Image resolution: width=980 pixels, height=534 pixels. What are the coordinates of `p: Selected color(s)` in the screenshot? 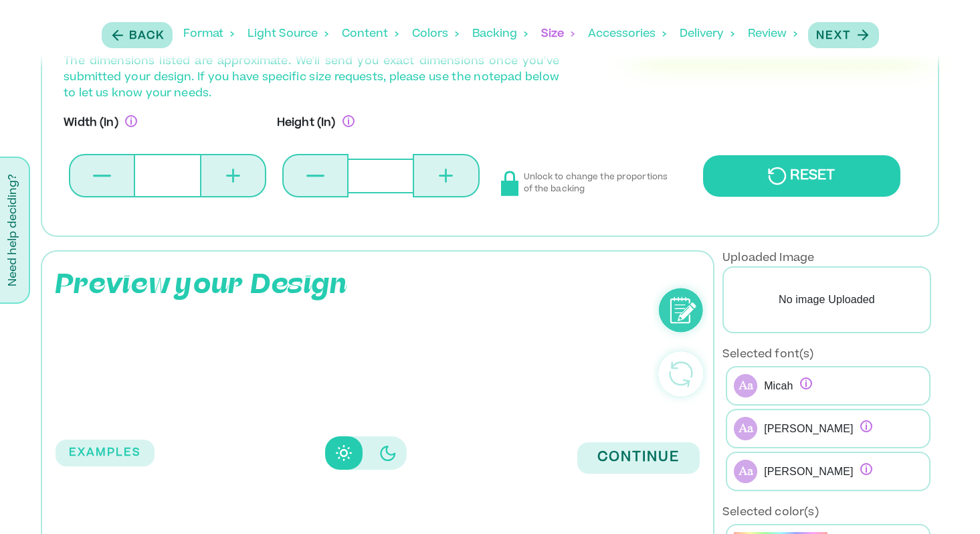 It's located at (771, 512).